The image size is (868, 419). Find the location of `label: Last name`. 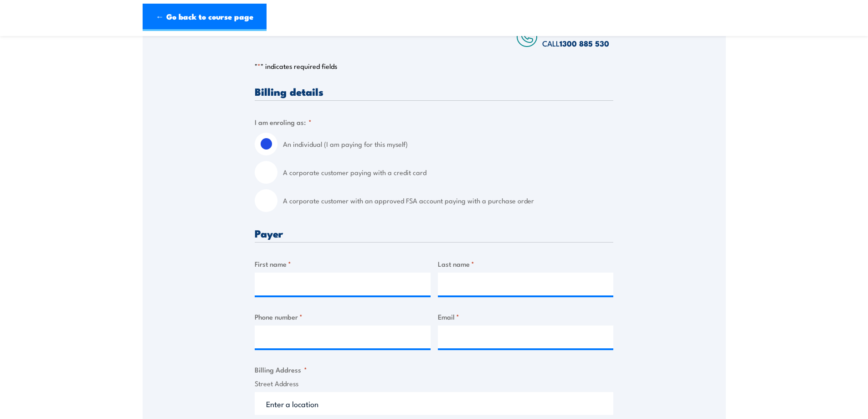

label: Last name is located at coordinates (526, 264).